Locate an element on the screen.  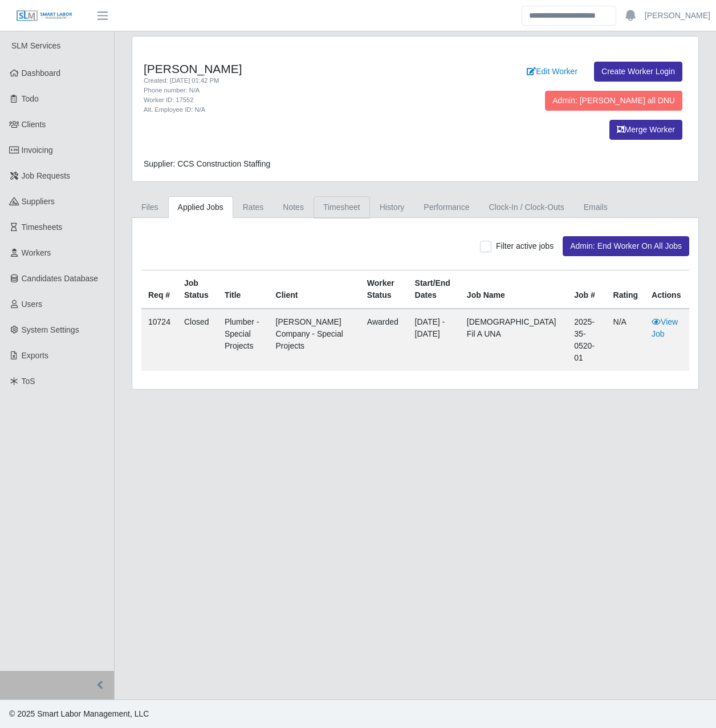
input: Search is located at coordinates (569, 15).